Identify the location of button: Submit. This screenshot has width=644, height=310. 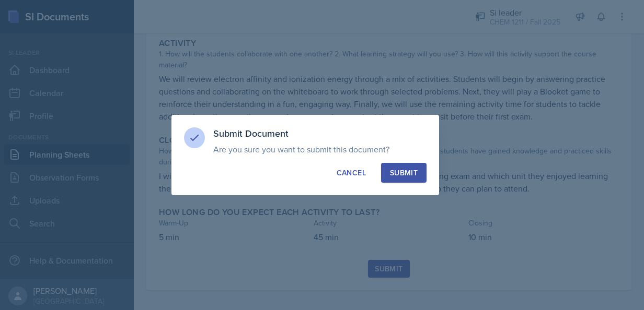
(404, 173).